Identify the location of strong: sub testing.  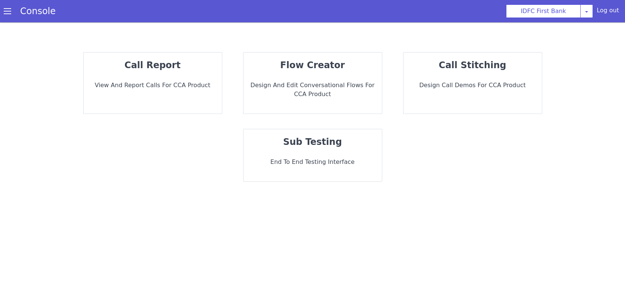
(312, 142).